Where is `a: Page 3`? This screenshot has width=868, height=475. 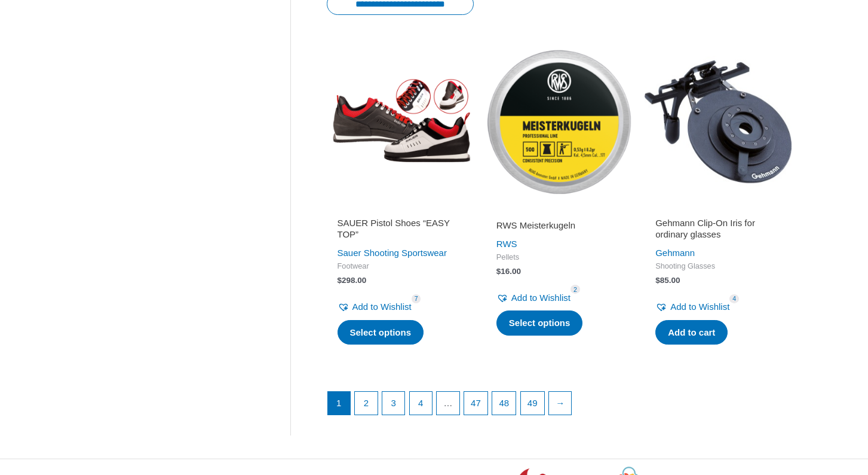 a: Page 3 is located at coordinates (394, 403).